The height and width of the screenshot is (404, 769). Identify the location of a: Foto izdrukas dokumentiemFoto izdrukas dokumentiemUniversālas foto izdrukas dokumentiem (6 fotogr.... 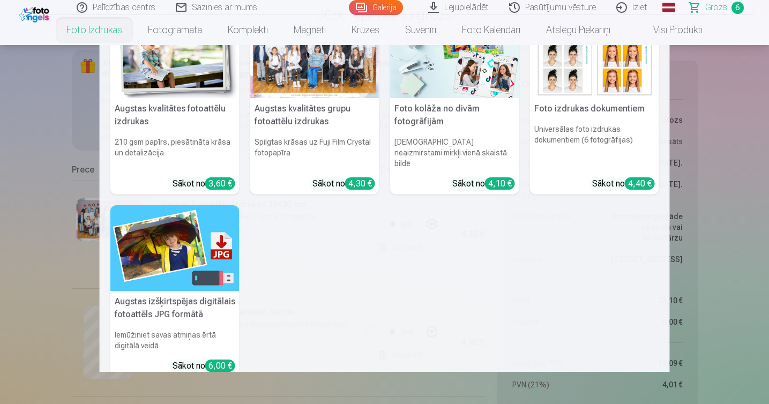
(594, 103).